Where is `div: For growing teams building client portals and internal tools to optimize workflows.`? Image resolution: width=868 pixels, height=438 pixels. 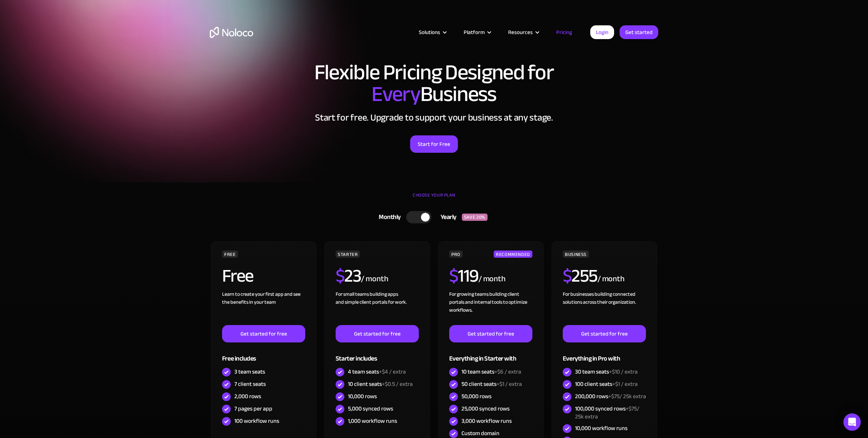
div: For growing teams building client portals and internal tools to optimize workflows. is located at coordinates (490, 307).